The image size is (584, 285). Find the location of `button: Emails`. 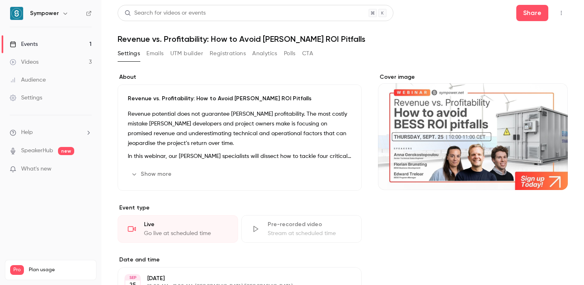

button: Emails is located at coordinates (155, 54).